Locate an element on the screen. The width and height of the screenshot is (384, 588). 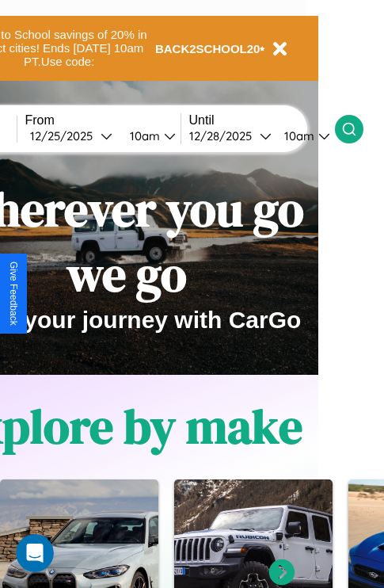
label: Until is located at coordinates (262, 121).